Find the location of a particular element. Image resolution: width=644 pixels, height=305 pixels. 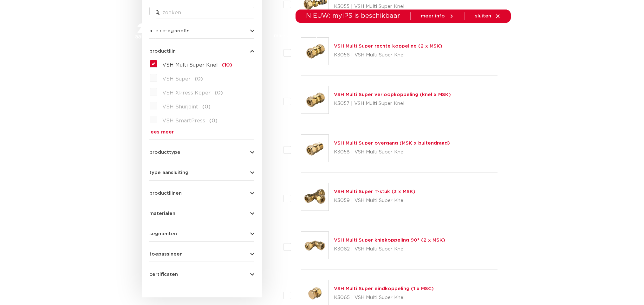

a: markten is located at coordinates (284, 35).